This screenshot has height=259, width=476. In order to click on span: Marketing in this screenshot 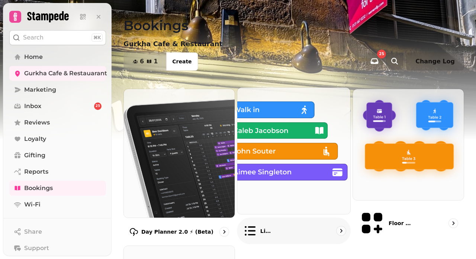, I will do `click(40, 90)`.